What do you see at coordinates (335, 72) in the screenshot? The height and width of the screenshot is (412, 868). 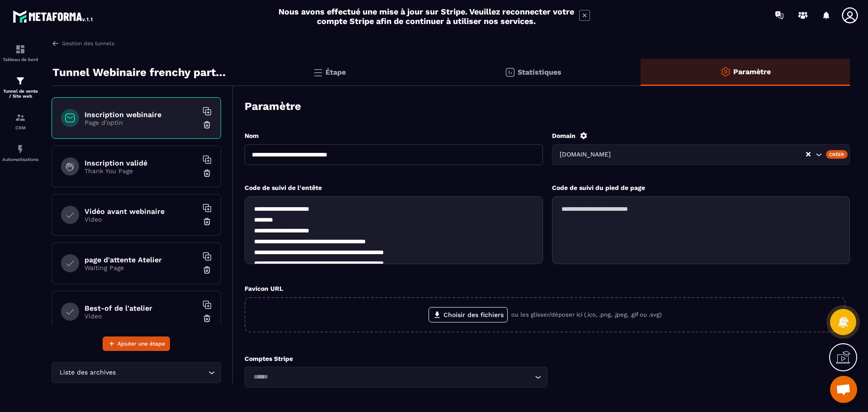 I see `p: Étape` at bounding box center [335, 72].